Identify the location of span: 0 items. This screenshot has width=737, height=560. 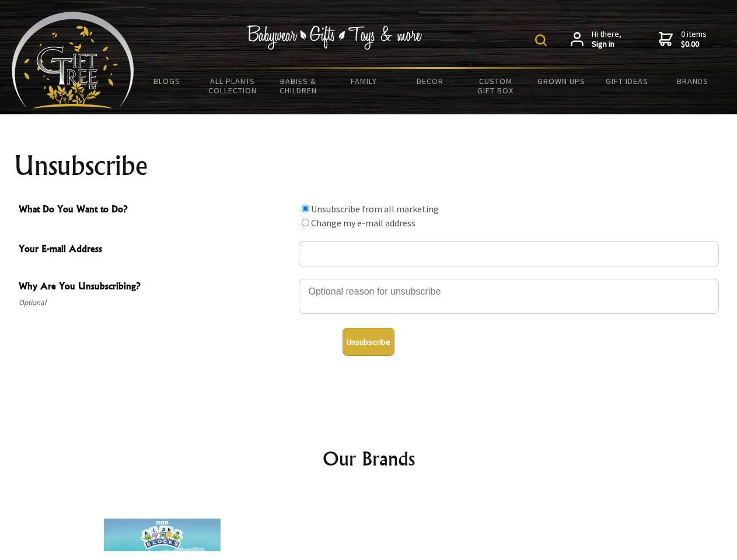
(694, 39).